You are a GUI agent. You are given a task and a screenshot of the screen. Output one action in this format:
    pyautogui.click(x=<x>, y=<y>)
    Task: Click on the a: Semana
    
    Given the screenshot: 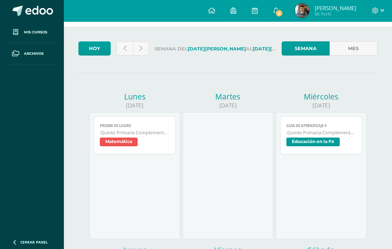 What is the action you would take?
    pyautogui.click(x=306, y=49)
    